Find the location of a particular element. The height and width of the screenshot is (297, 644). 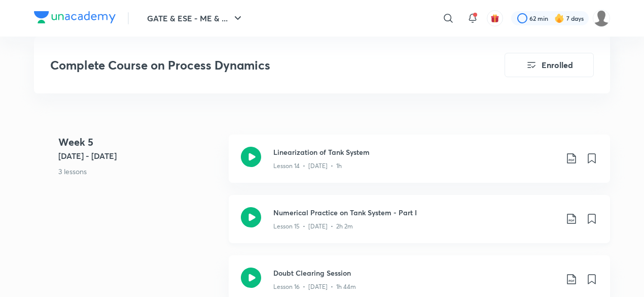

img: Gungun is located at coordinates (602, 18).